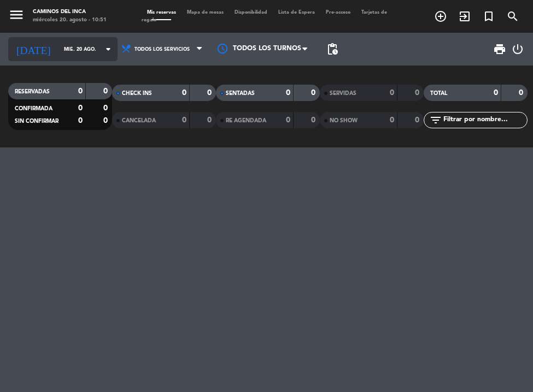 The width and height of the screenshot is (533, 392). I want to click on span: Lista de Espera, so click(296, 12).